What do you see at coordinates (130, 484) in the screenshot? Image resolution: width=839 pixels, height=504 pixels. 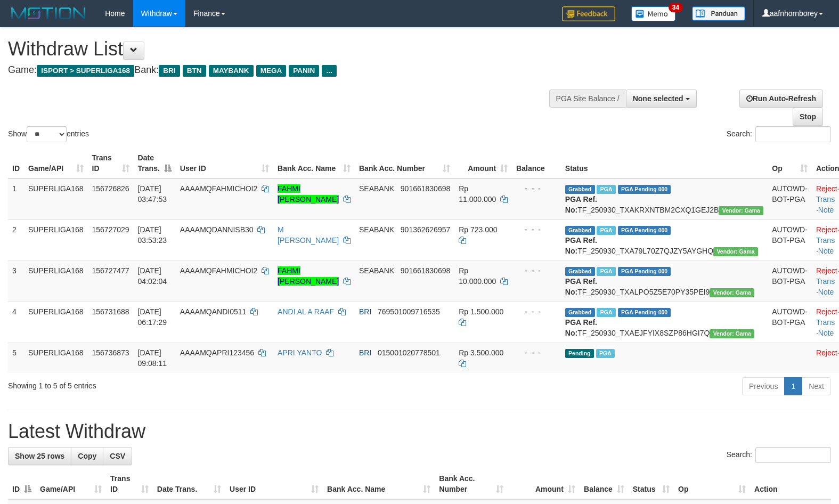 I see `th: Trans ID: activate to sort column ascending` at bounding box center [130, 484].